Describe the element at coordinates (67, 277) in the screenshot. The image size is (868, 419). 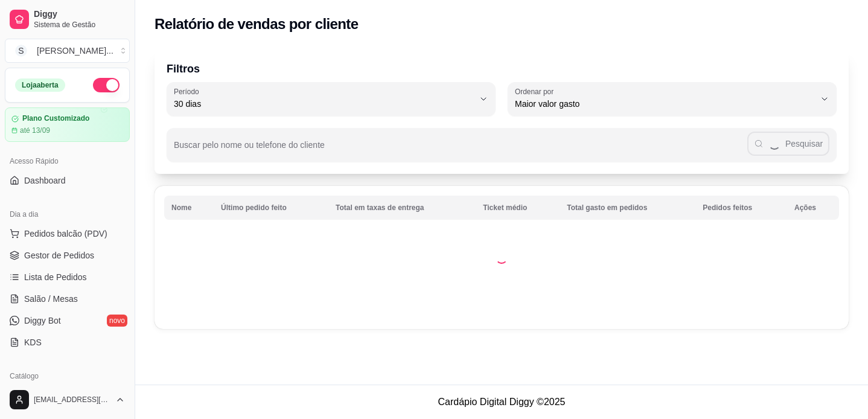
I see `a: Lista de Pedidos` at that location.